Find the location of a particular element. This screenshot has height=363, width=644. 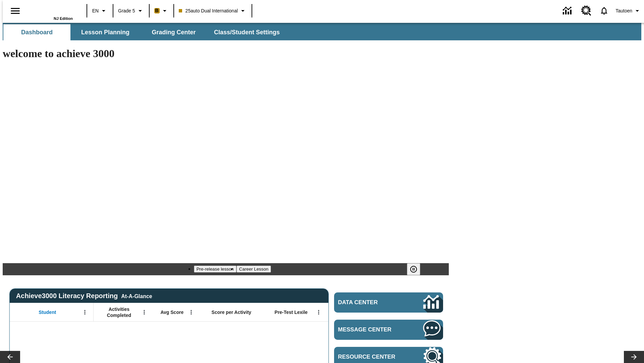

span: Tautoen is located at coordinates (624, 10).